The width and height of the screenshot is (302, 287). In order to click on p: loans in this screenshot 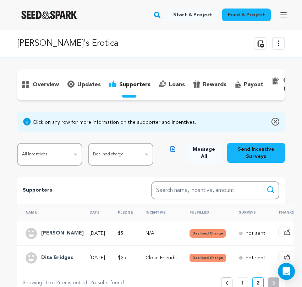, I will do `click(176, 85)`.